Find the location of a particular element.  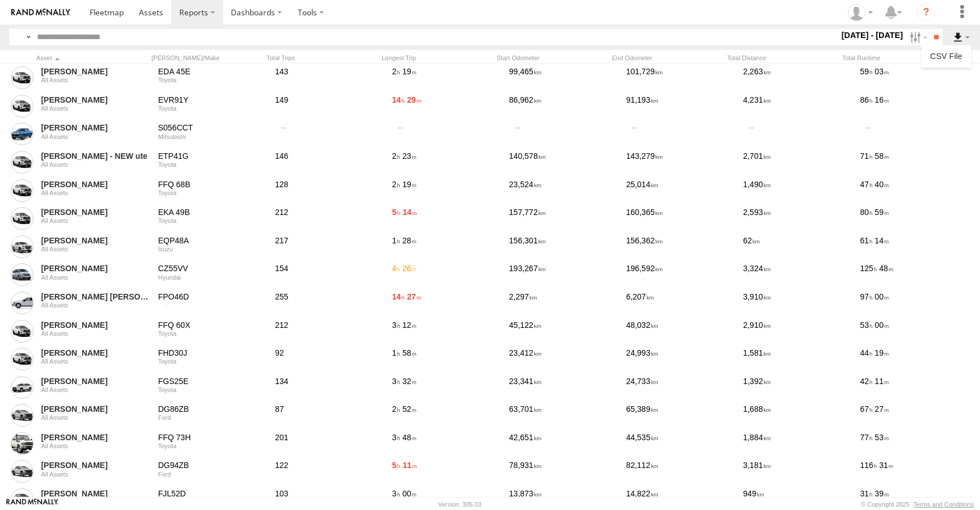

div: 62 is located at coordinates (797, 246).